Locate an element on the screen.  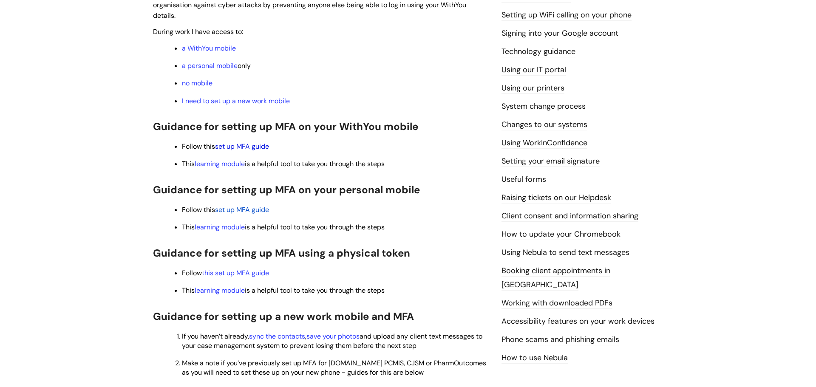
a: no mobile is located at coordinates (197, 83).